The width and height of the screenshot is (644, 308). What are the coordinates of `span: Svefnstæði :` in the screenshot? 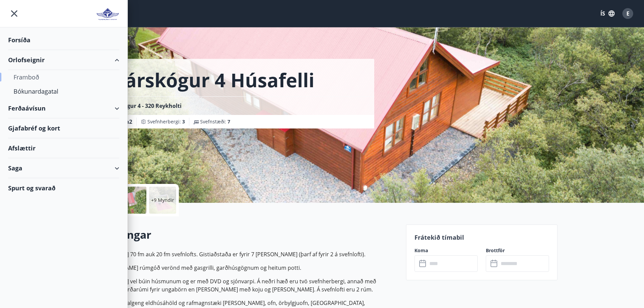 It's located at (215, 122).